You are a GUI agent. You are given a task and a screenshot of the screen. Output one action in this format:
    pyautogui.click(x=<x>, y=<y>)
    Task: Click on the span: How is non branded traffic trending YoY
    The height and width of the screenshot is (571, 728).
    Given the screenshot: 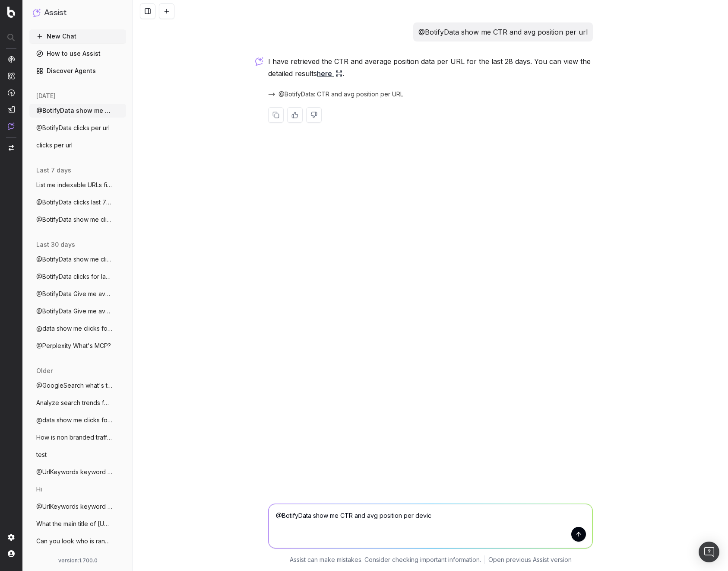 What is the action you would take?
    pyautogui.click(x=74, y=437)
    